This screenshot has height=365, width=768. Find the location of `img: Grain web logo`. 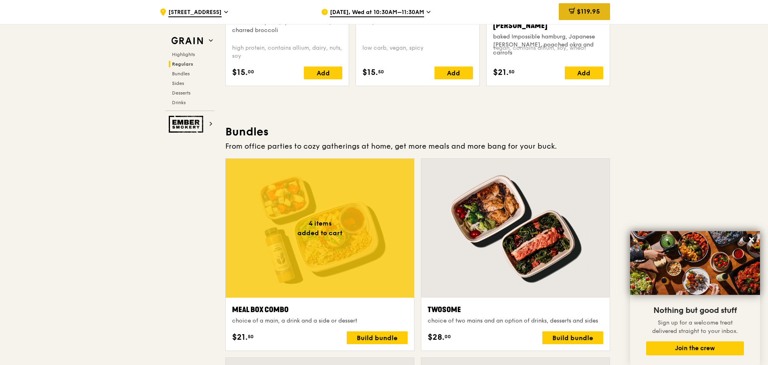

img: Grain web logo is located at coordinates (187, 41).